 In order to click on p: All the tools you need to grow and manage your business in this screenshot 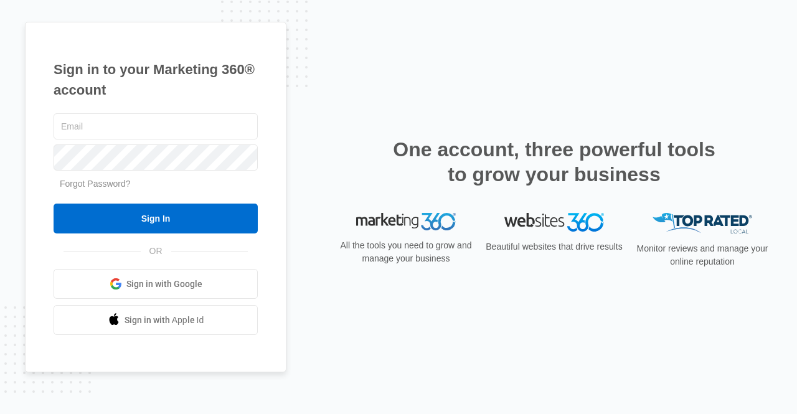, I will do `click(406, 252)`.